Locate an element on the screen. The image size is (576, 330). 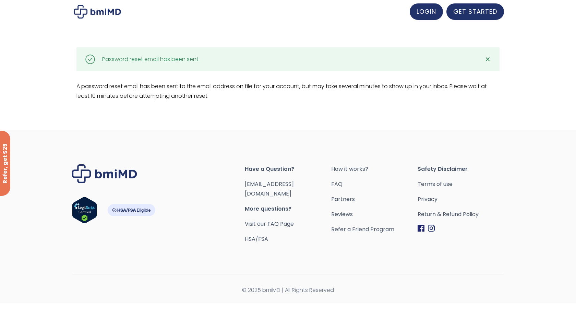
img: My account is located at coordinates (97, 12).